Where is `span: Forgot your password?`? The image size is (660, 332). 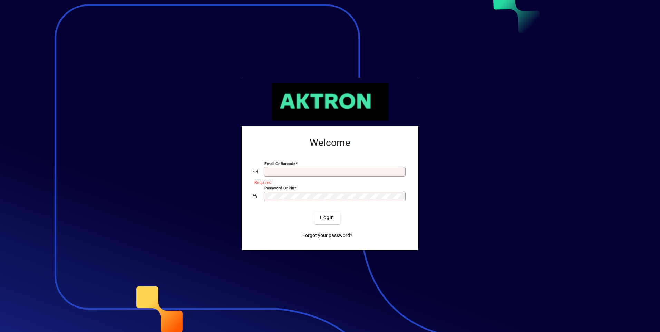
span: Forgot your password? is located at coordinates (327, 235).